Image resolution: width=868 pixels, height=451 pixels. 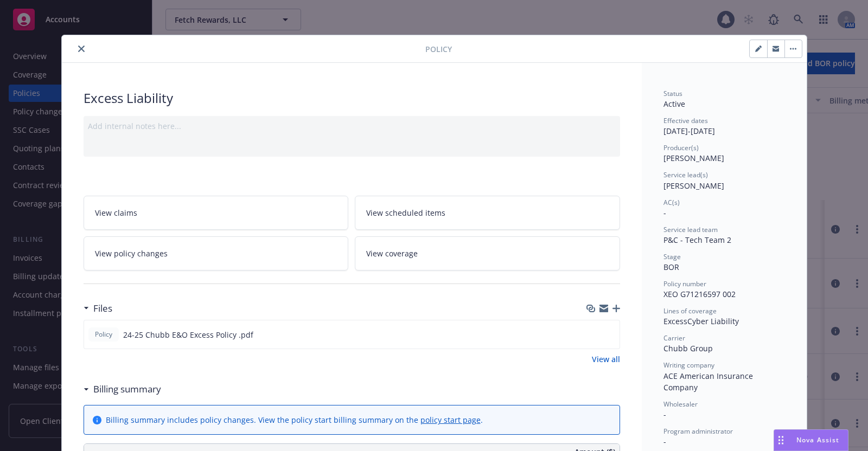 What do you see at coordinates (606, 359) in the screenshot?
I see `a: View all` at bounding box center [606, 359].